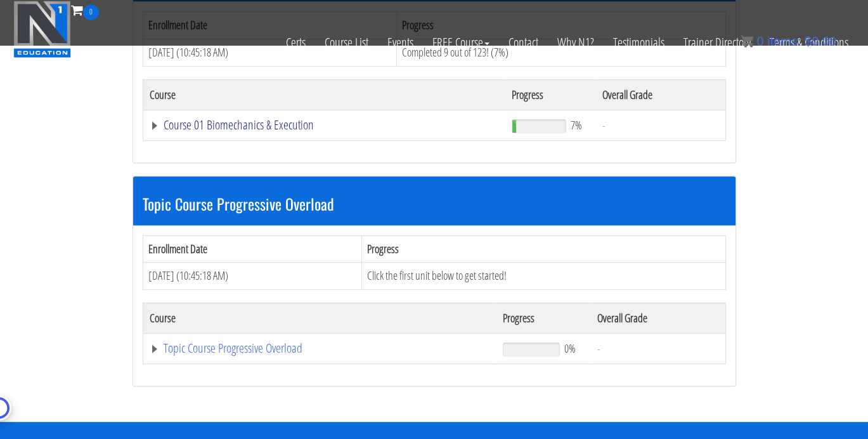 This screenshot has height=439, width=868. What do you see at coordinates (784, 41) in the screenshot?
I see `span: items:` at bounding box center [784, 41].